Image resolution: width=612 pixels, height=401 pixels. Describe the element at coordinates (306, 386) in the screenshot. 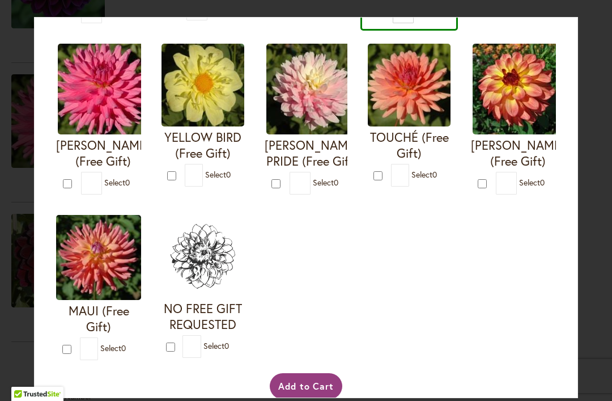

I see `button: Add to Cart` at that location.